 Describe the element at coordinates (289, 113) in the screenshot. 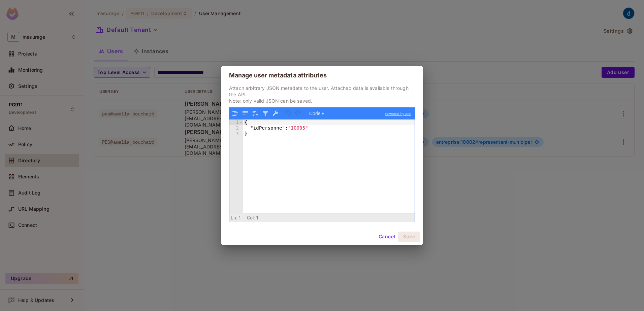

I see `button: Undo last action (Ctrl+Z)` at that location.